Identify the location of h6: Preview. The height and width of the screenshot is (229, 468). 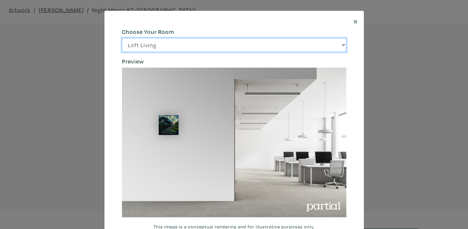
(234, 61).